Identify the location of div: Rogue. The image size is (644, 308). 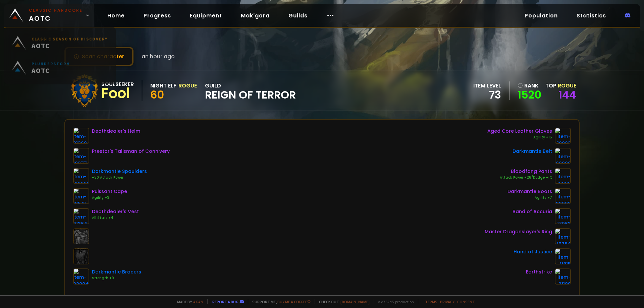
(188, 86).